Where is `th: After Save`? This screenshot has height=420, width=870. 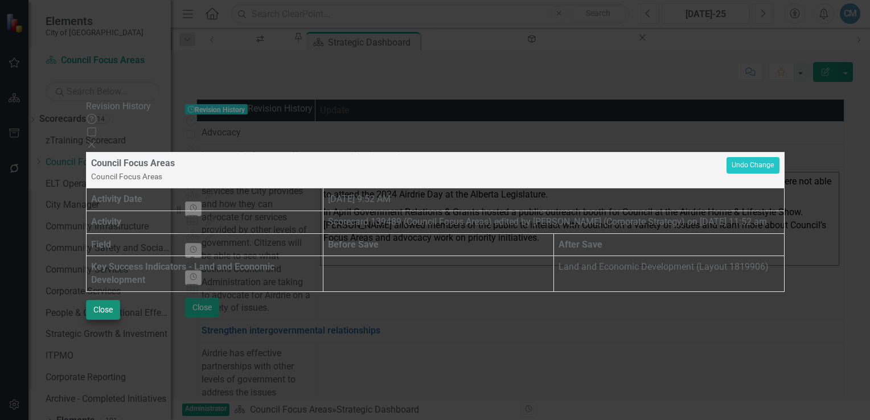
th: After Save is located at coordinates (669, 245).